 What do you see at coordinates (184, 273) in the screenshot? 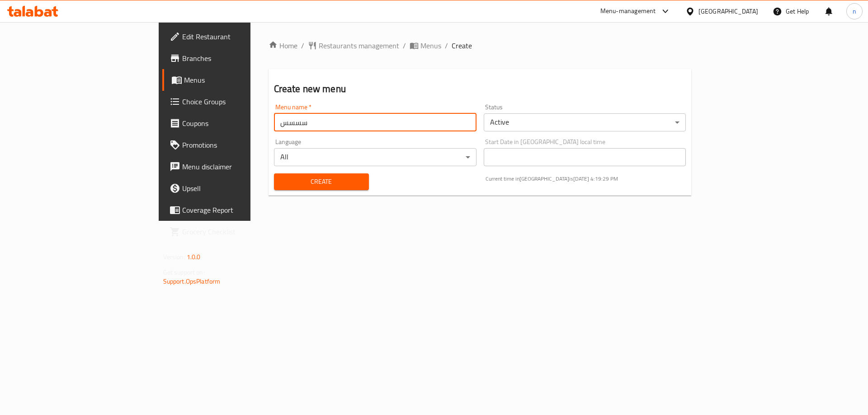
I see `span: Get support on:` at bounding box center [184, 273].